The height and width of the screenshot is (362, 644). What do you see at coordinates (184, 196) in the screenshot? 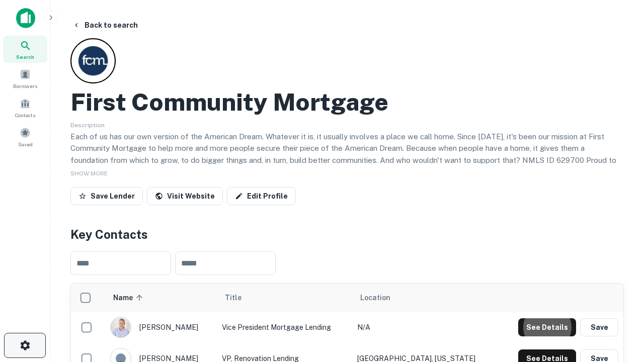
I see `a: Visit Website` at bounding box center [184, 196].